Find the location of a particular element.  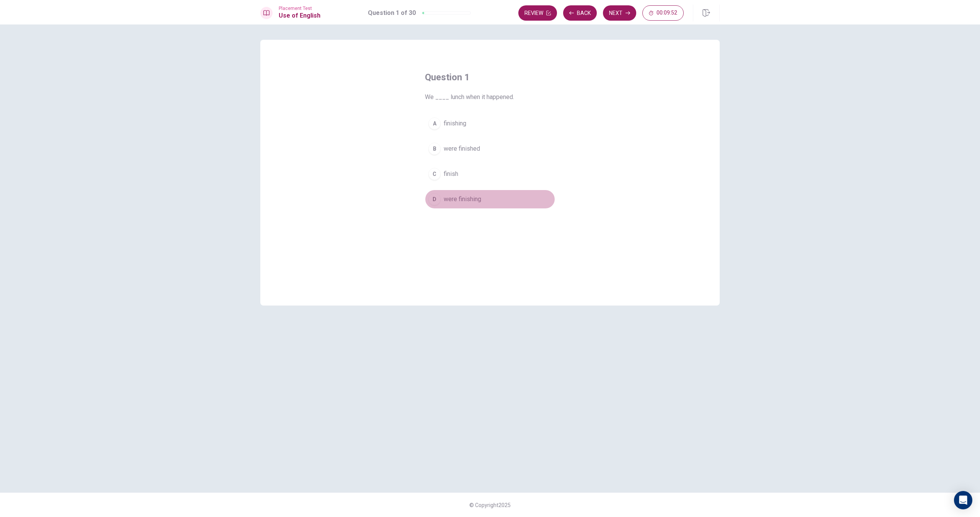

h1: Use of English is located at coordinates (300, 16).